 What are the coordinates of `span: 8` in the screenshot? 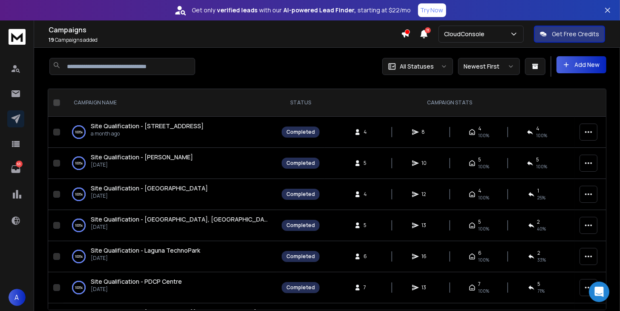 It's located at (426, 132).